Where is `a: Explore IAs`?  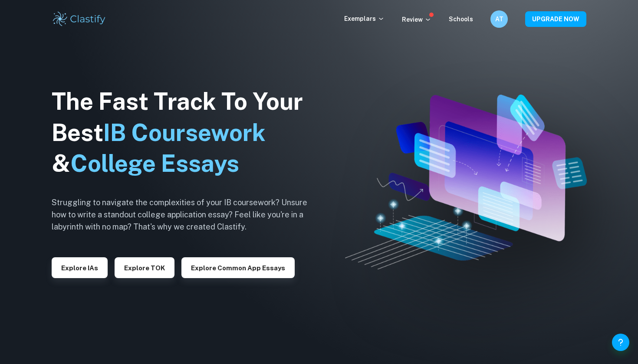 a: Explore IAs is located at coordinates (80, 267).